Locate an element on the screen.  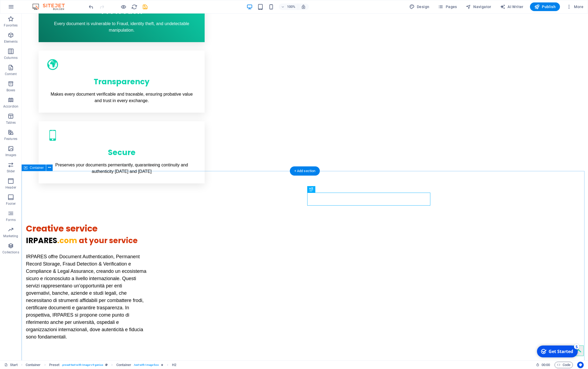
h6: Session time is located at coordinates (543, 365).